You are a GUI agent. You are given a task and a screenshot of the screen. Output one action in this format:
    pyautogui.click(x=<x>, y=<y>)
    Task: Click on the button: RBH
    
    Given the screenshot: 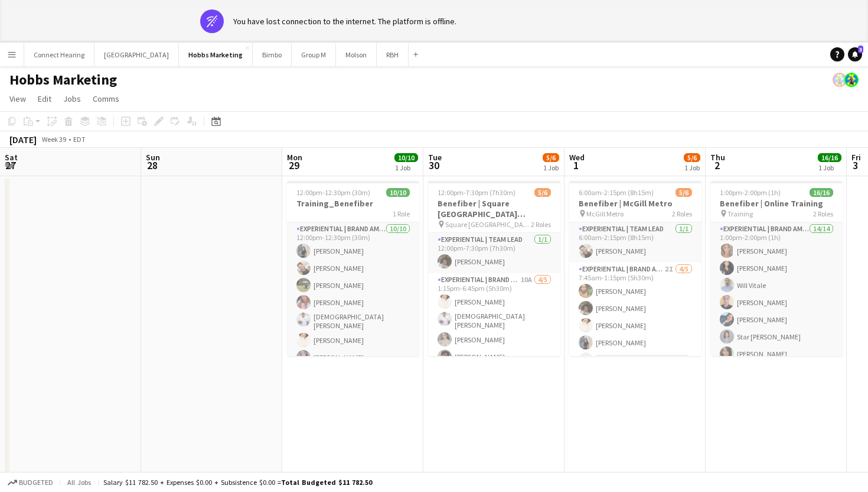 What is the action you would take?
    pyautogui.click(x=393, y=54)
    